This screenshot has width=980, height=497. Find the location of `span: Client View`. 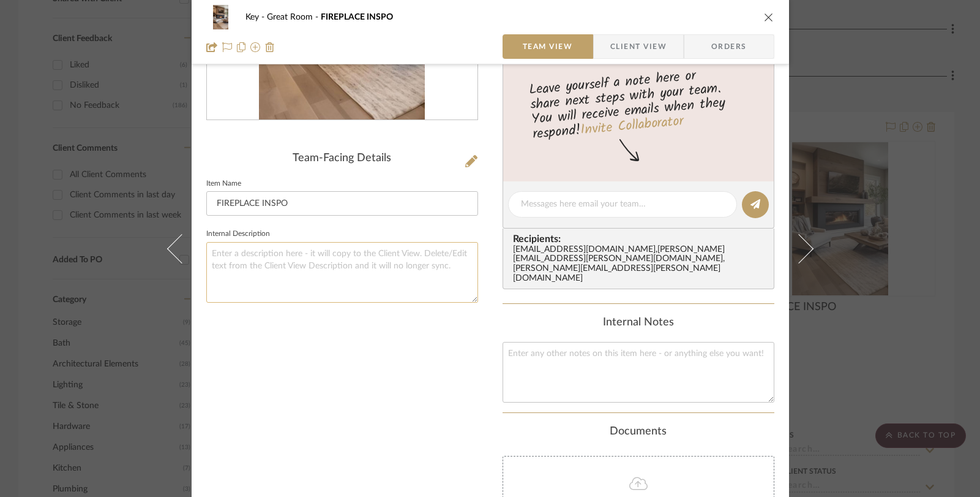

span: Client View is located at coordinates (639, 47).